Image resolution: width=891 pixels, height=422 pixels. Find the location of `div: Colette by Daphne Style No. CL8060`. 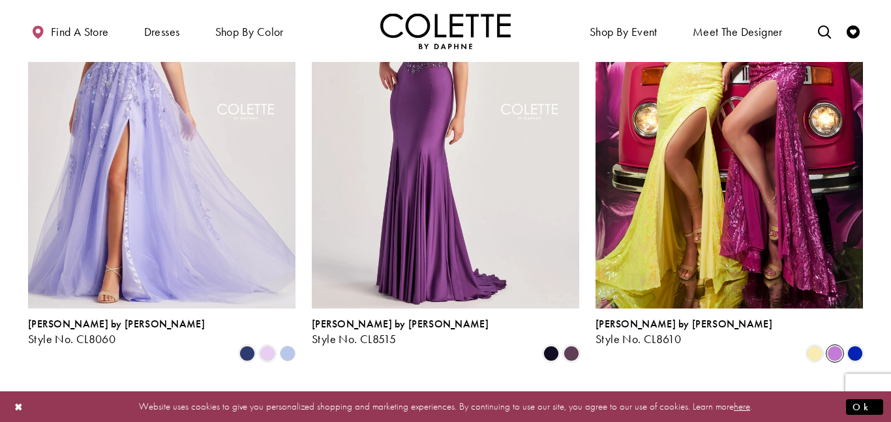

div: Colette by Daphne Style No. CL8060 is located at coordinates (116, 332).